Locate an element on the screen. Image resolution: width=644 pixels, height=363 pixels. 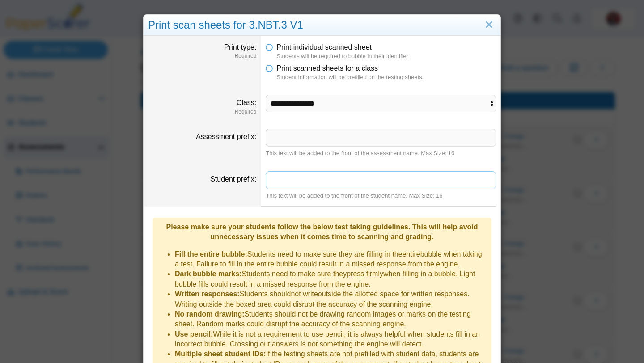
a: Close is located at coordinates (489, 25).